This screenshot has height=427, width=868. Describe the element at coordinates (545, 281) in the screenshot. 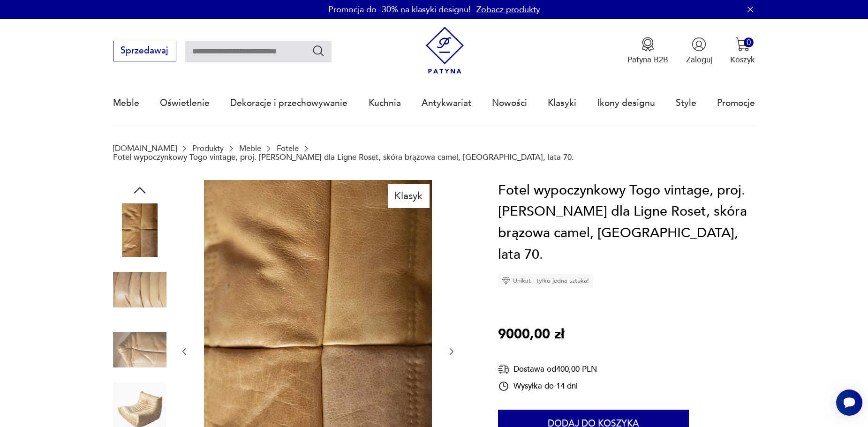

I see `div: Unikat - tylko jedna sztuka!` at that location.